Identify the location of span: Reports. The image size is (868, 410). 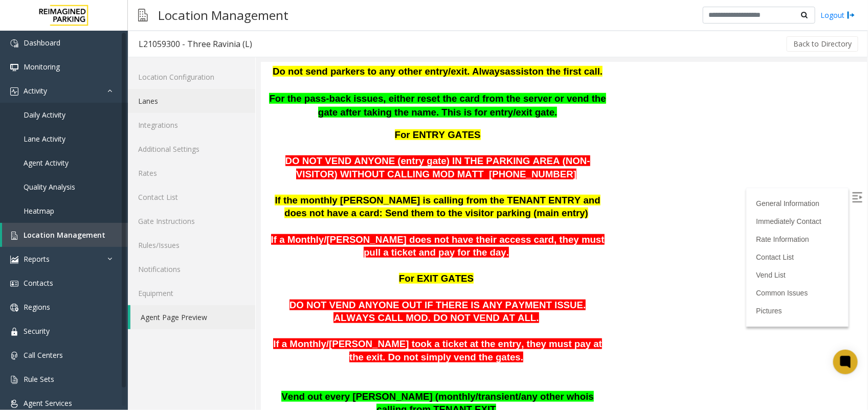
(36, 259).